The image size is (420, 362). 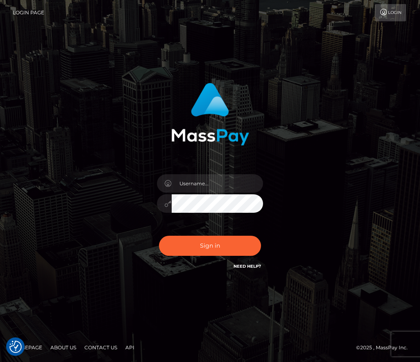 I want to click on a: About Us, so click(x=63, y=347).